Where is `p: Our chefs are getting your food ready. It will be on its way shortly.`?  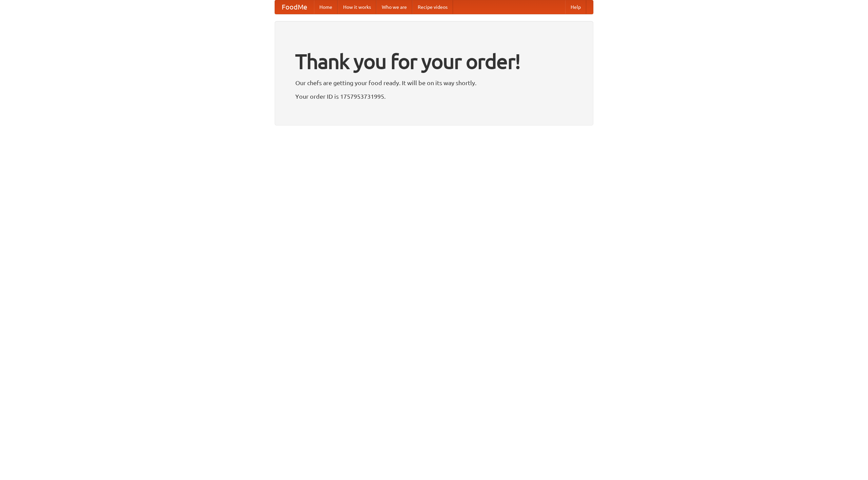
p: Our chefs are getting your food ready. It will be on its way shortly. is located at coordinates (434, 83).